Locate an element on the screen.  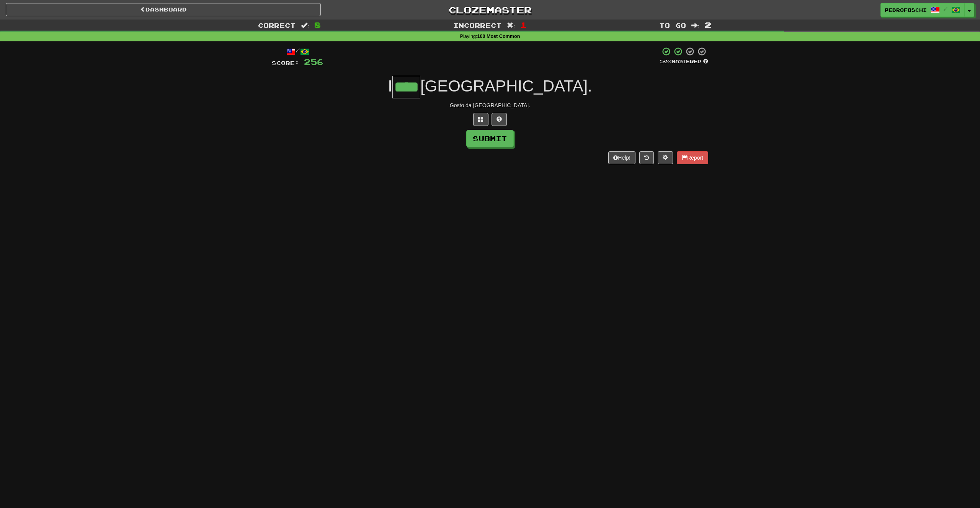
span: 256 is located at coordinates (314, 62).